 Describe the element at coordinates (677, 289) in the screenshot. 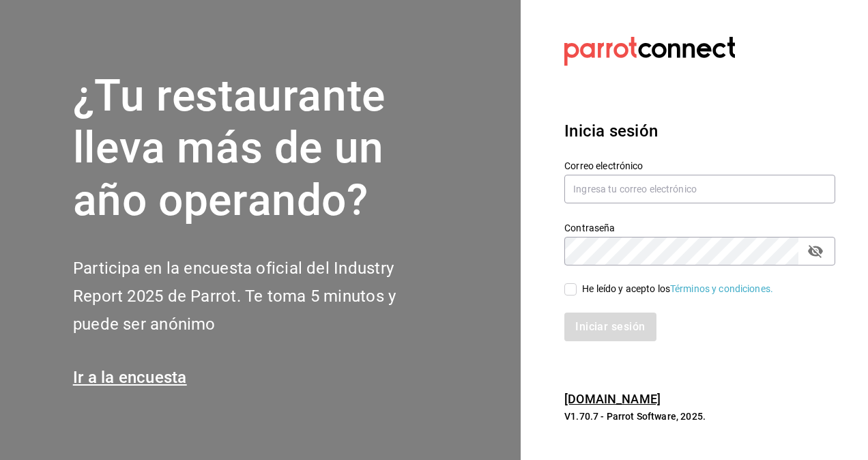

I see `div: He leído y acepto los` at that location.